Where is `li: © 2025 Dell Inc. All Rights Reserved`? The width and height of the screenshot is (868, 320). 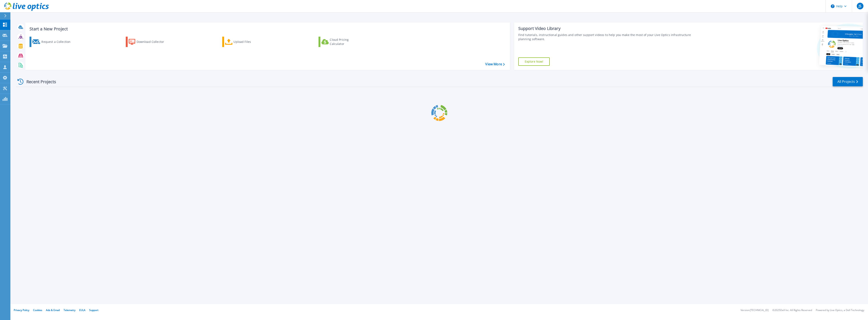
li: © 2025 Dell Inc. All Rights Reserved is located at coordinates (792, 310).